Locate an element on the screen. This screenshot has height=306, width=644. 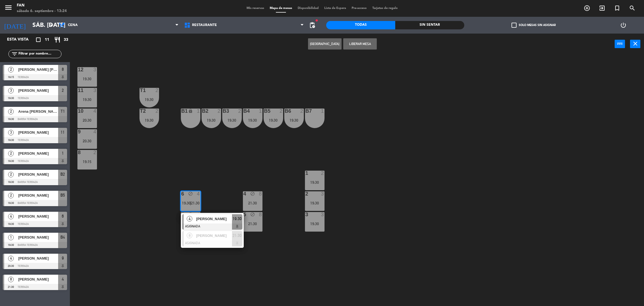
i: search is located at coordinates (633, 9).